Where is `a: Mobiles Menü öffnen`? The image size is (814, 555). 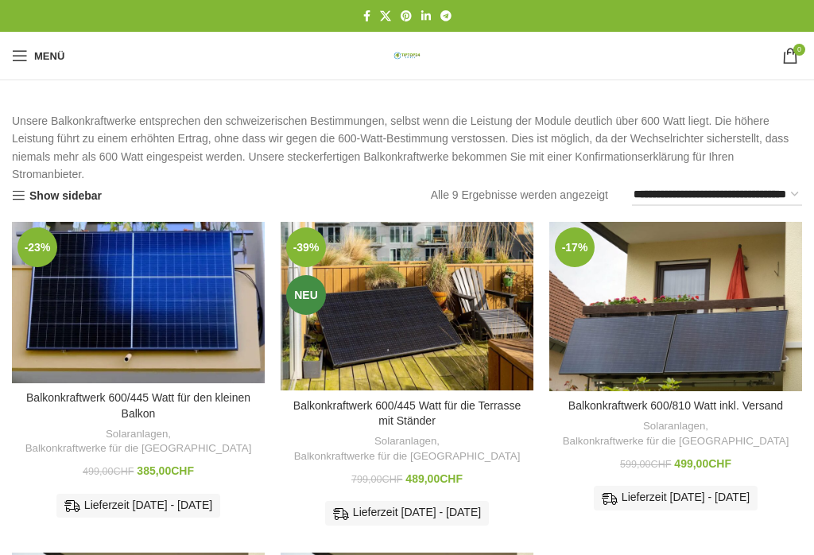 a: Mobiles Menü öffnen is located at coordinates (38, 56).